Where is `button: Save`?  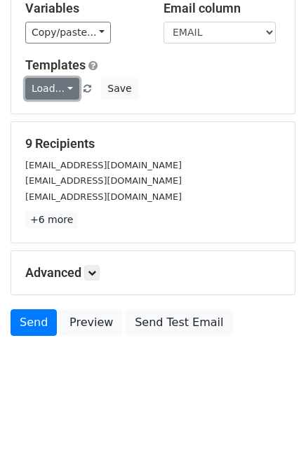
button: Save is located at coordinates (119, 88).